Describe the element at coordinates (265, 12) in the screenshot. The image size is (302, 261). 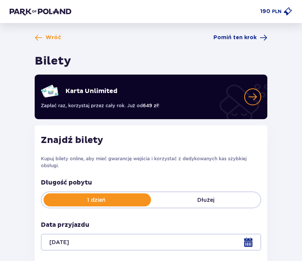
I see `p: 190` at that location.